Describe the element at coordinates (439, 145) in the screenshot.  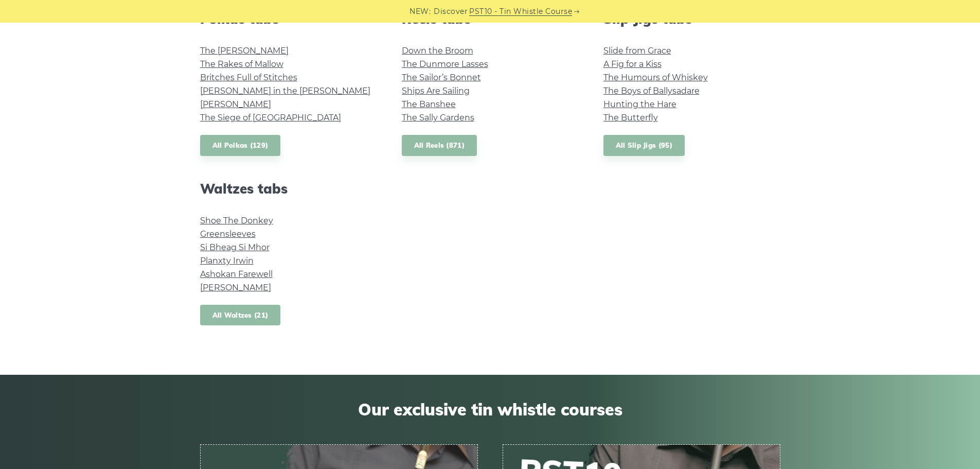
I see `a: All Reels (871)` at that location.